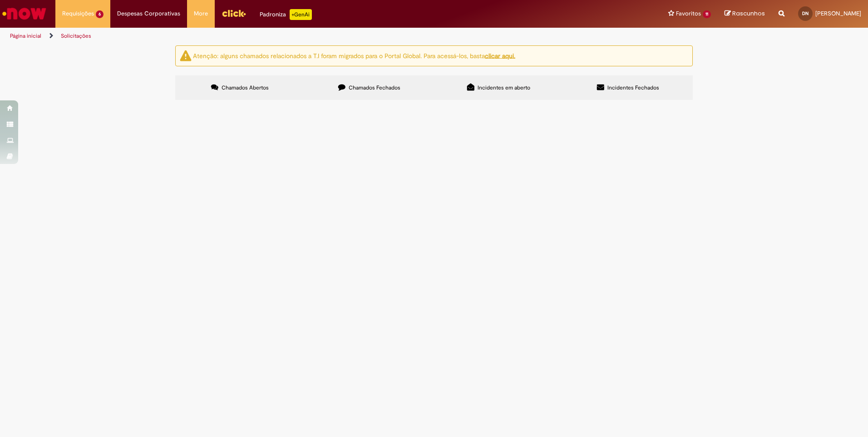  Describe the element at coordinates (707, 14) in the screenshot. I see `span: 11` at that location.